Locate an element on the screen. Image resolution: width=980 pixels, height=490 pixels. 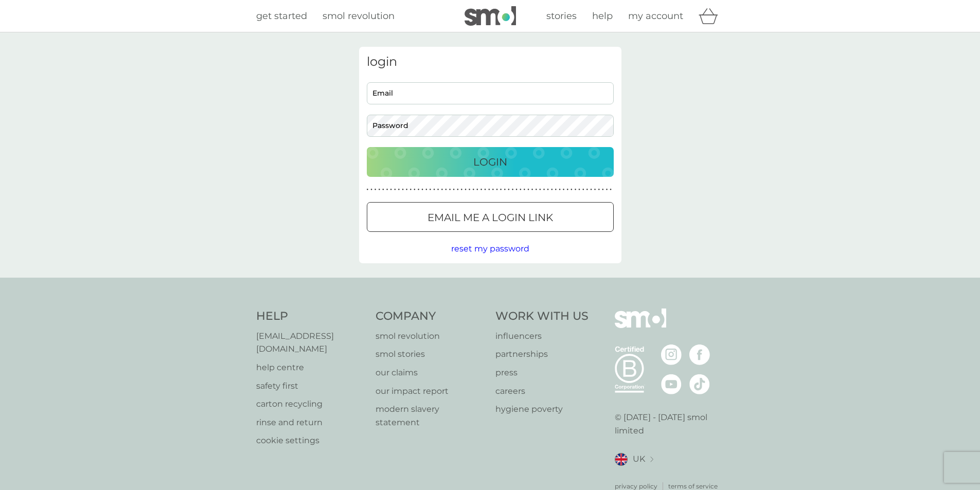
a: stories is located at coordinates (561, 16).